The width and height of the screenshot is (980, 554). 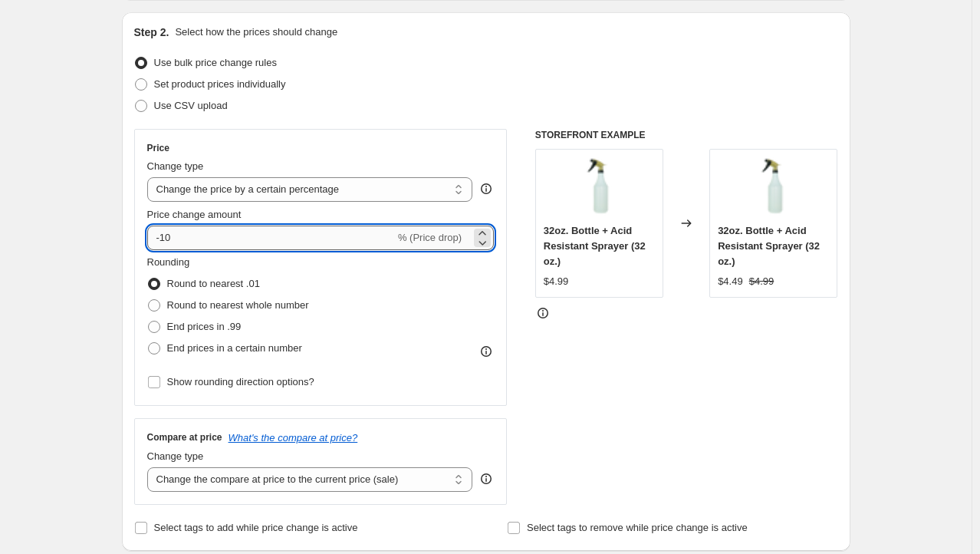 I want to click on span: Use CSV upload, so click(x=191, y=105).